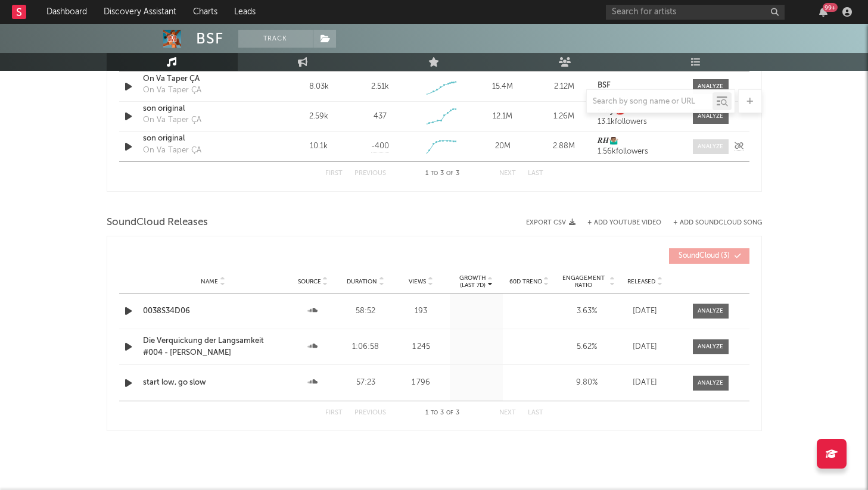  I want to click on div: 0038S34D06, so click(214, 312).